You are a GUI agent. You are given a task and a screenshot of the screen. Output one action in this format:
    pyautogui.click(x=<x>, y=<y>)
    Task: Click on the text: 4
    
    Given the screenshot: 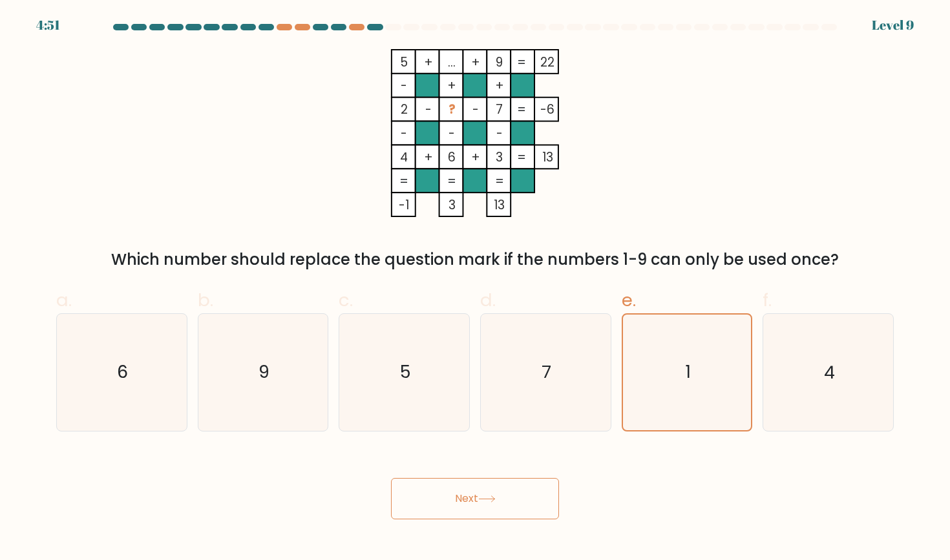 What is the action you would take?
    pyautogui.click(x=829, y=372)
    